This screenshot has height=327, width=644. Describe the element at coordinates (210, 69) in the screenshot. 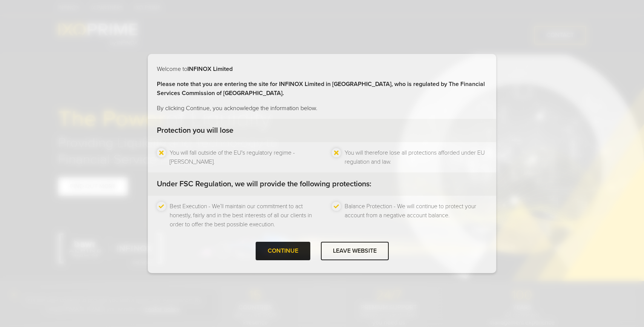

I see `strong: INFINOX Limited` at that location.